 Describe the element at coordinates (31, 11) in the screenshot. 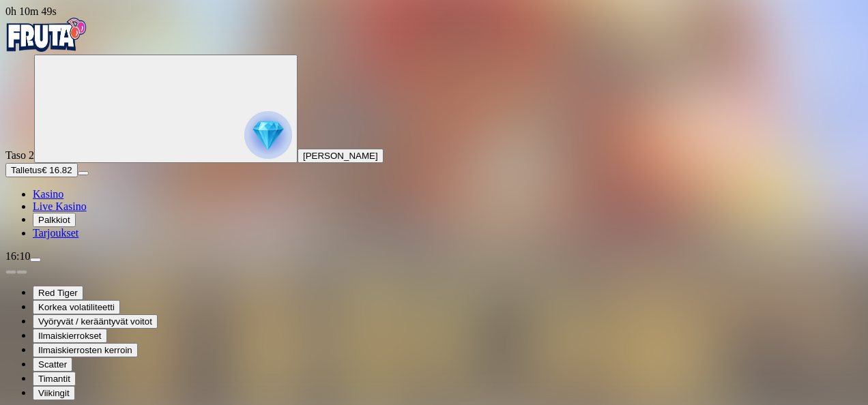

I see `span: user session time` at that location.